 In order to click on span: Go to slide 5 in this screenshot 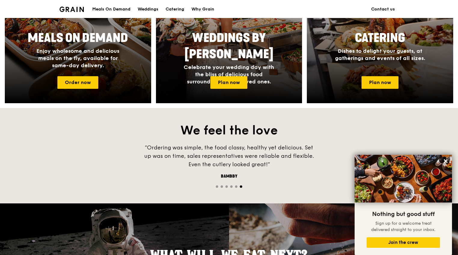, I will do `click(236, 187)`.